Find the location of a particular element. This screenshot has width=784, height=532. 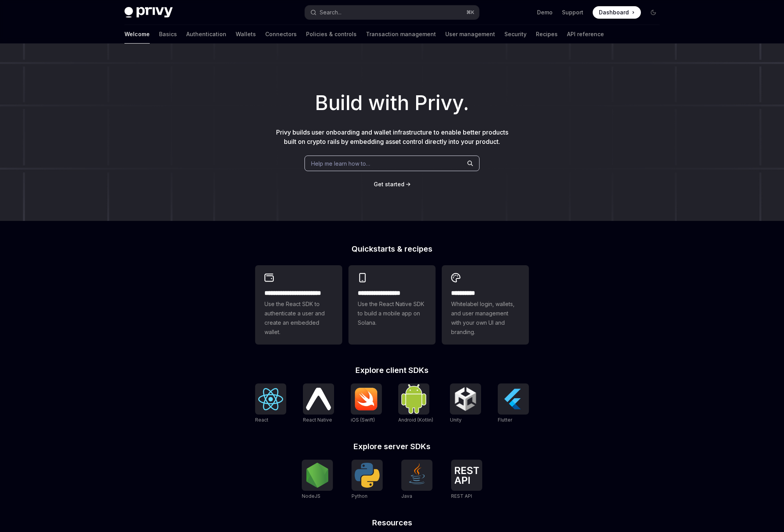

a: UnityUnity is located at coordinates (466, 404).